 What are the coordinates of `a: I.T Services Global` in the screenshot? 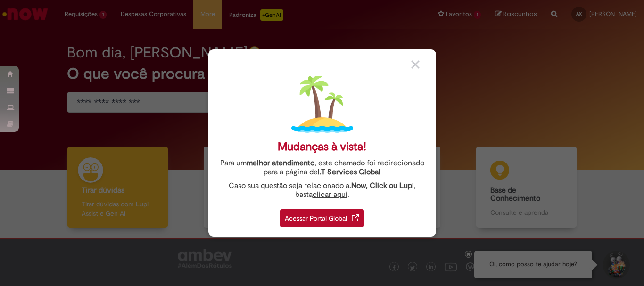 It's located at (349, 169).